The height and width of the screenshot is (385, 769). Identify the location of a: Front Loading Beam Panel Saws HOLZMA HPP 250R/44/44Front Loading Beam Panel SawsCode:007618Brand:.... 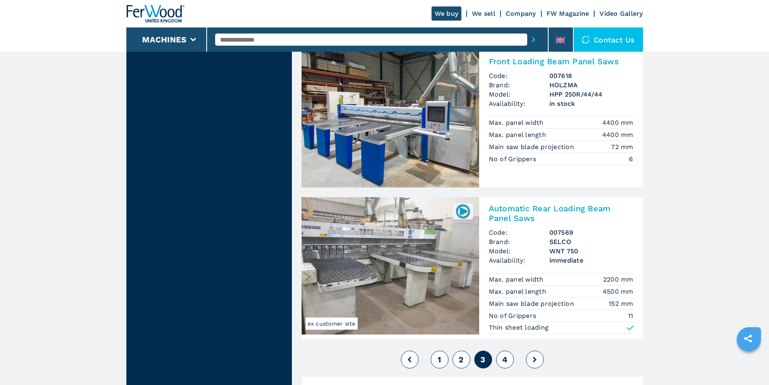
(472, 119).